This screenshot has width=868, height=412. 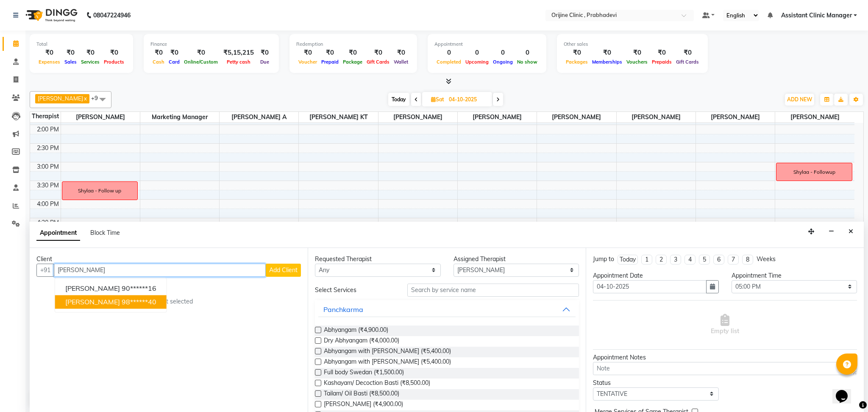 What do you see at coordinates (343, 309) in the screenshot?
I see `div: Panchkarma` at bounding box center [343, 309].